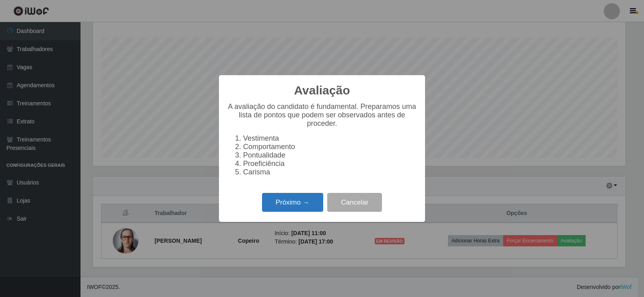 This screenshot has width=644, height=297. Describe the element at coordinates (355, 202) in the screenshot. I see `button: Cancelar` at that location.